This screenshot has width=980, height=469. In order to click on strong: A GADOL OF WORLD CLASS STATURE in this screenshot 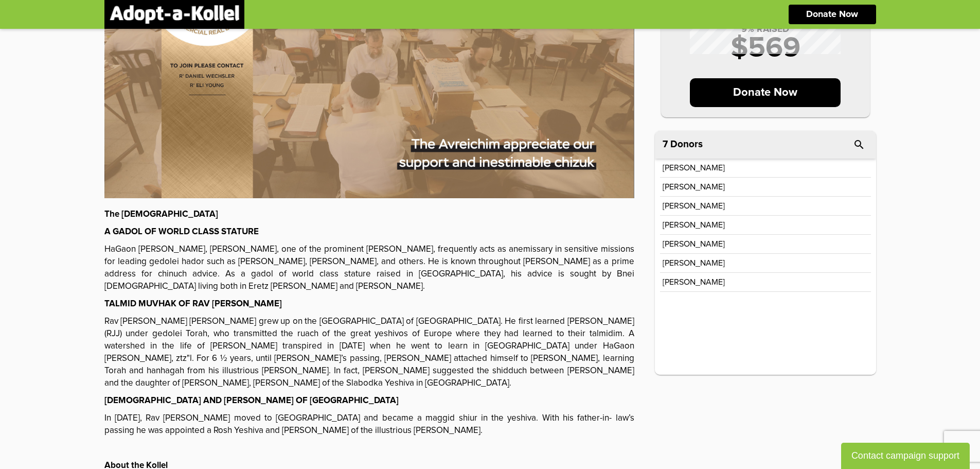, I will do `click(181, 232)`.